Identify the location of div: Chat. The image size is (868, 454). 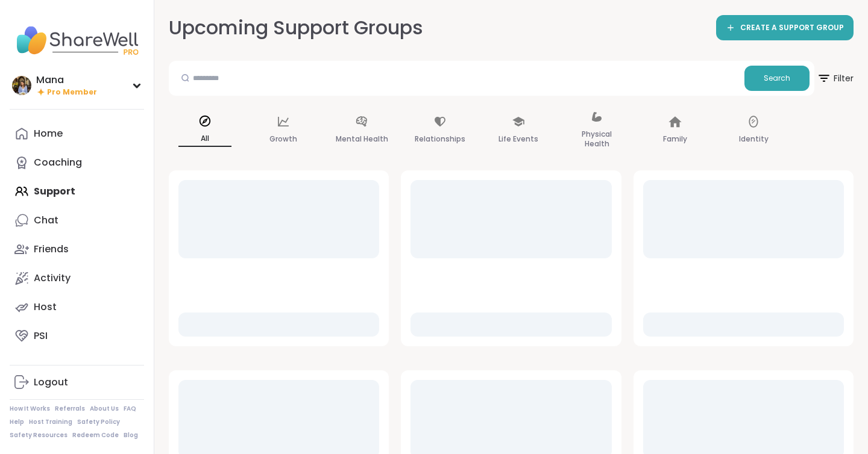
(46, 221).